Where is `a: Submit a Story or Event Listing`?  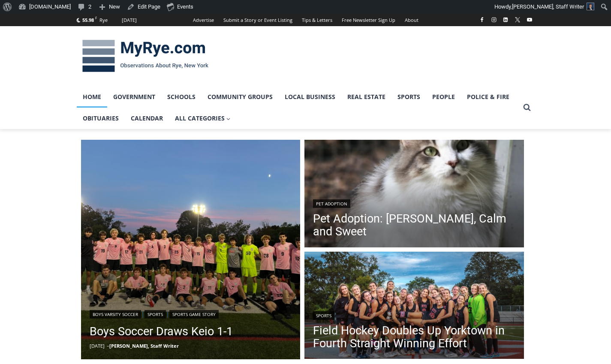 a: Submit a Story or Event Listing is located at coordinates (257, 19).